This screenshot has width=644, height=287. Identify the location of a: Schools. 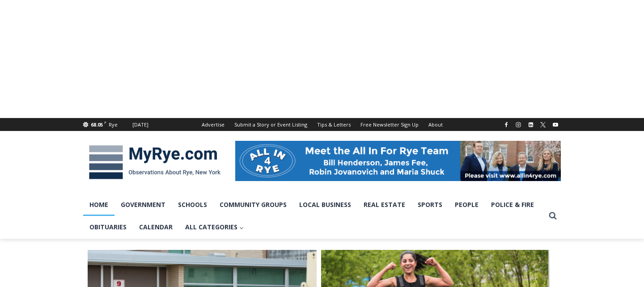
(192, 205).